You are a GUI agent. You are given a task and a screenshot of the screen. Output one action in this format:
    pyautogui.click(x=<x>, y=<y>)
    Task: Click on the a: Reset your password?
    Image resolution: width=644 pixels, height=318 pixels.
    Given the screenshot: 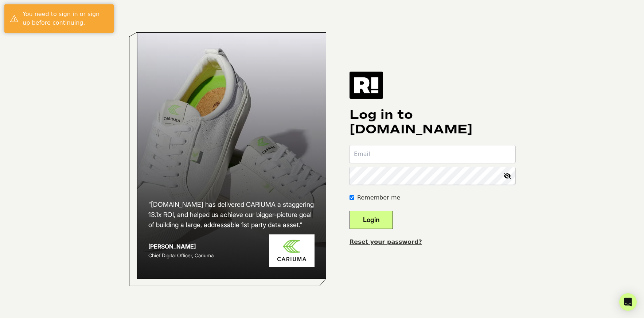 What is the action you would take?
    pyautogui.click(x=386, y=242)
    